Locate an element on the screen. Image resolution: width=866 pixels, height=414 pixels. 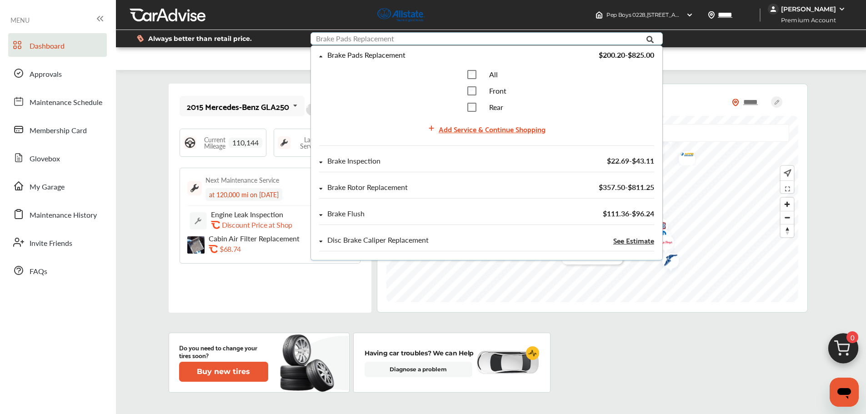
span: $200.20 - $825.00 is located at coordinates (626, 55).